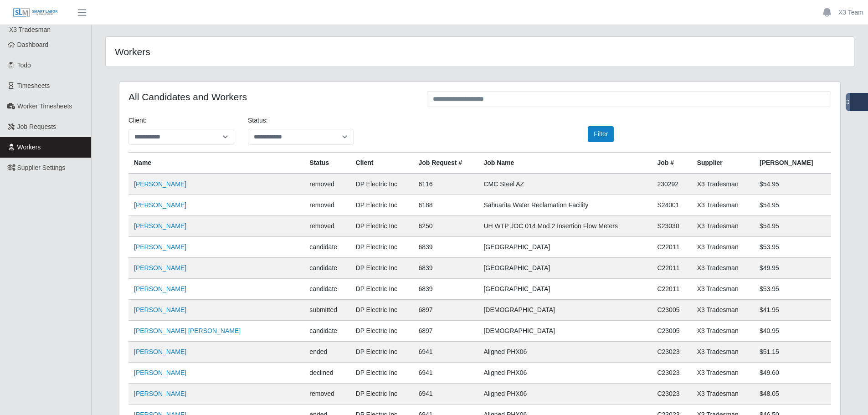  What do you see at coordinates (216, 163) in the screenshot?
I see `th: Name` at bounding box center [216, 163].